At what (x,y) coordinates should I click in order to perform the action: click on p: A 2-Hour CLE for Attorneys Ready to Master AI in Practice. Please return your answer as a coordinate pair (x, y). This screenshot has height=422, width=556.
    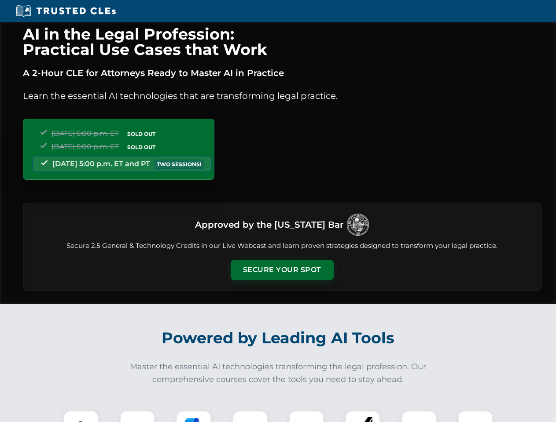
    Looking at the image, I should click on (282, 73).